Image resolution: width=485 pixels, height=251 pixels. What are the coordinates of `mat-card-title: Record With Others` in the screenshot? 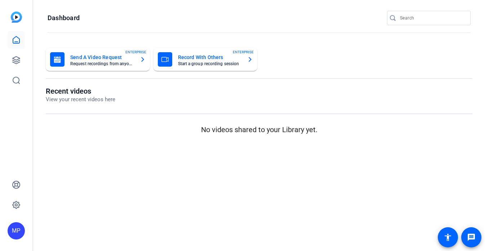 It's located at (210, 57).